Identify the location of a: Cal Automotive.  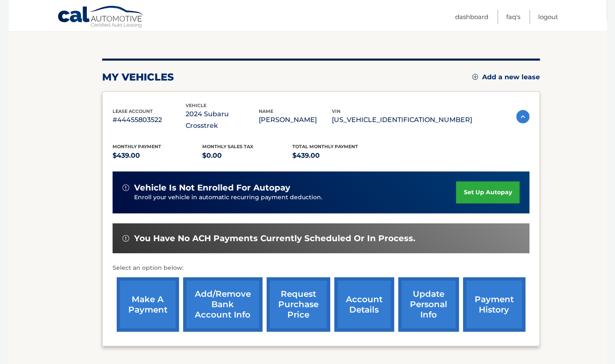
(101, 18).